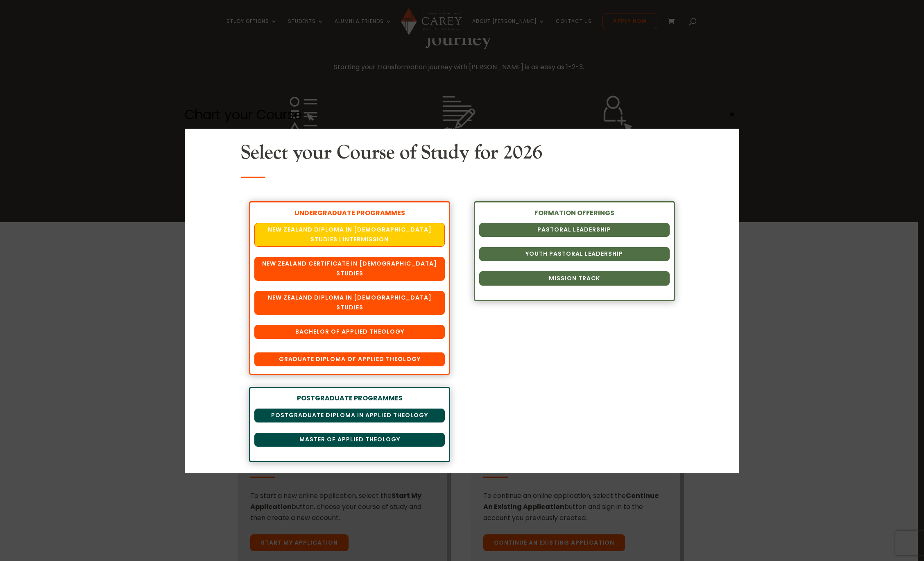 This screenshot has width=924, height=561. I want to click on a: Youth Pastoral Leadership, so click(574, 254).